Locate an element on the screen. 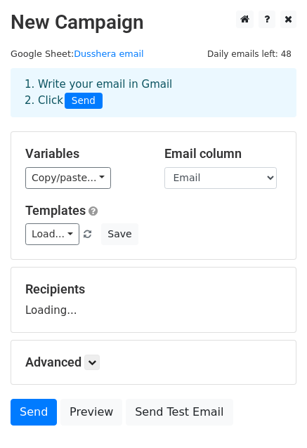 The width and height of the screenshot is (307, 448). a: Send is located at coordinates (34, 412).